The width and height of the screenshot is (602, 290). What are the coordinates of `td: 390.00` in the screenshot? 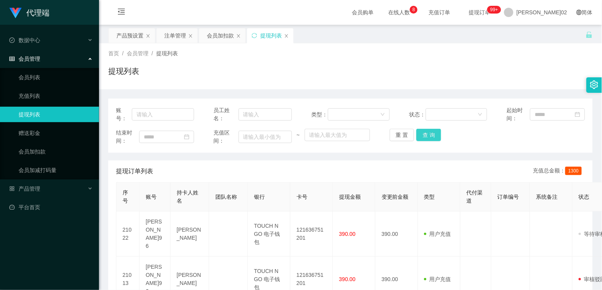 It's located at (397, 234).